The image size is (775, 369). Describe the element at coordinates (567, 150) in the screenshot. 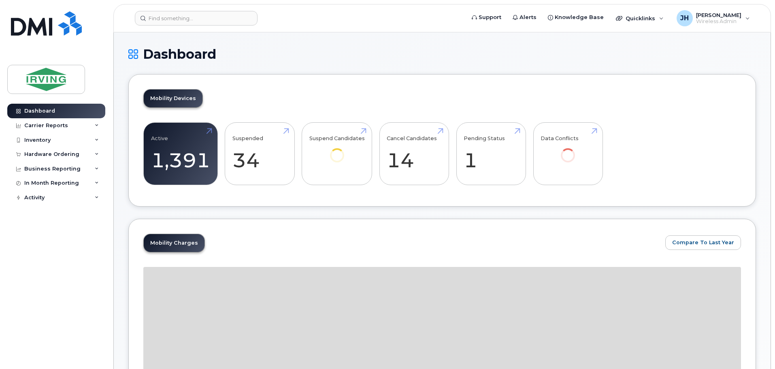

I see `a: Data Conflicts` at that location.